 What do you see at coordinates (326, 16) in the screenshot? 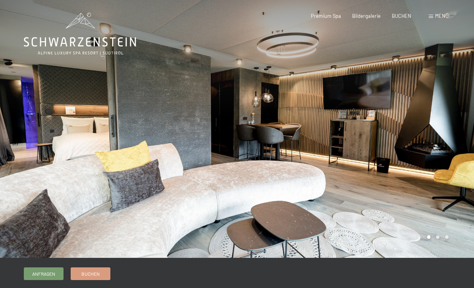
I see `span: Premium Spa` at bounding box center [326, 16].